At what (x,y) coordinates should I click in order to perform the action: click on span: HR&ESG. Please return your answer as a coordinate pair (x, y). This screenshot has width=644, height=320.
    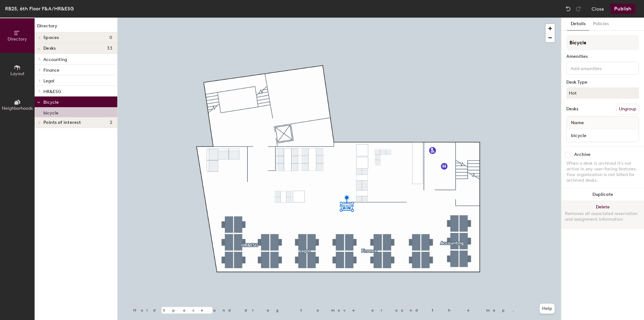
    Looking at the image, I should click on (52, 91).